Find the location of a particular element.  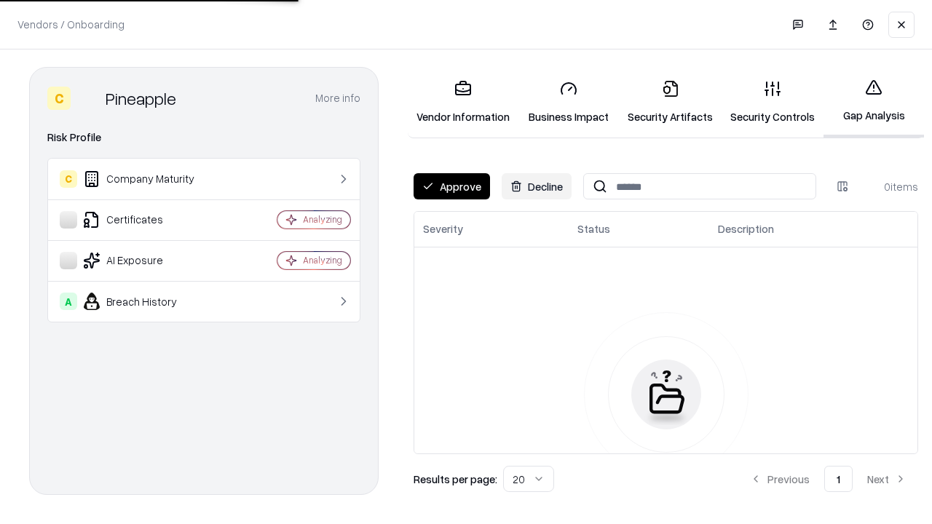

div: Breach History is located at coordinates (146, 301).